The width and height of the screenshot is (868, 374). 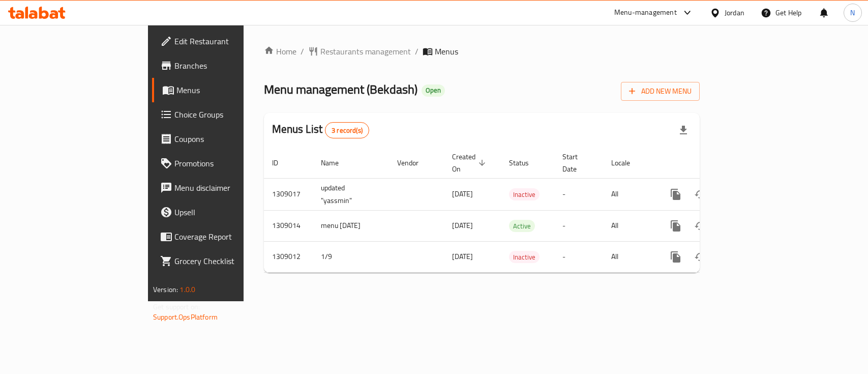 I want to click on a: Coverage Report, so click(x=222, y=237).